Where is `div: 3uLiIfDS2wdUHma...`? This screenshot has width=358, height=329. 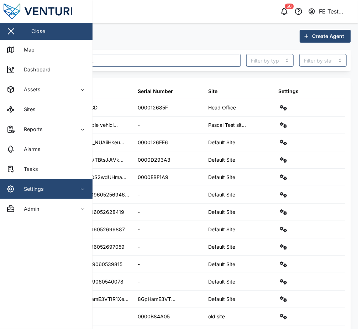 div: 3uLiIfDS2wdUHma... is located at coordinates (102, 178).